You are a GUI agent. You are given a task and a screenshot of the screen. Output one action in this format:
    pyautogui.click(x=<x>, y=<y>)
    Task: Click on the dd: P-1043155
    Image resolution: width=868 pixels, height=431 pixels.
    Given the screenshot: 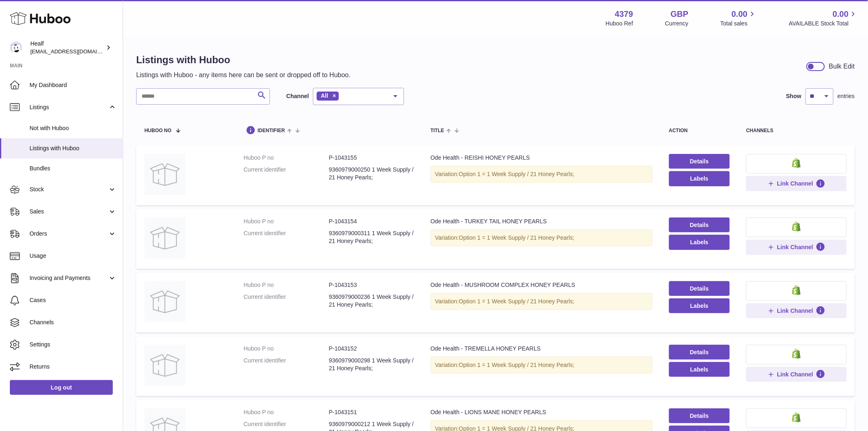 What is the action you would take?
    pyautogui.click(x=372, y=157)
    